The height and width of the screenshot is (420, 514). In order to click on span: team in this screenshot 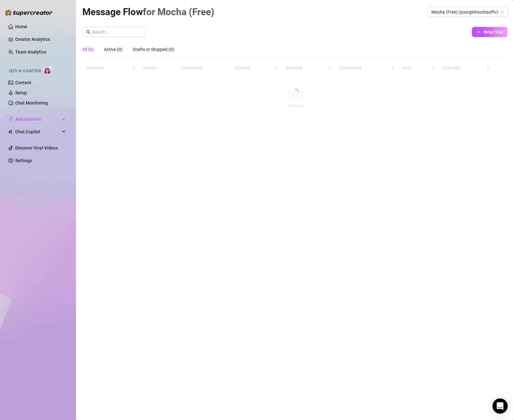, I will do `click(502, 12)`.